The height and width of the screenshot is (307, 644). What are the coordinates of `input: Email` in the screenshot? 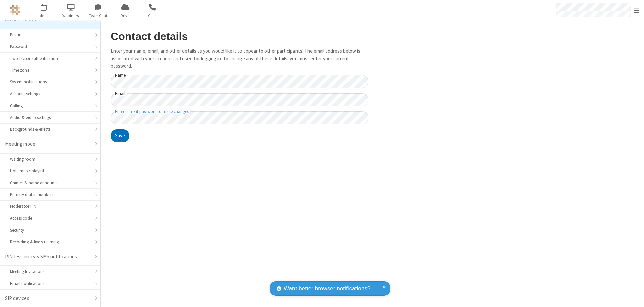 It's located at (239, 100).